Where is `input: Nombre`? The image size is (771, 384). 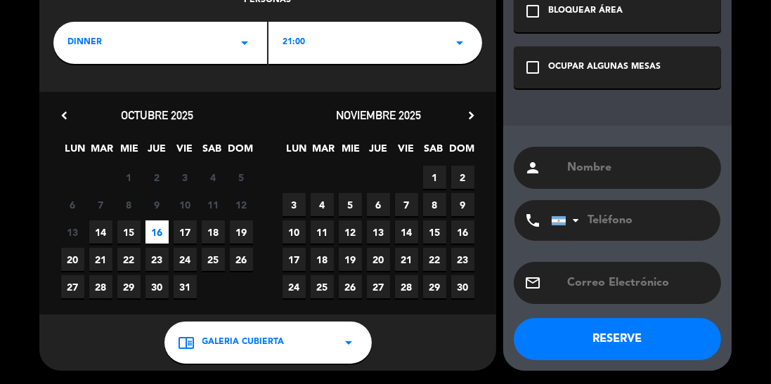 input: Nombre is located at coordinates (638, 168).